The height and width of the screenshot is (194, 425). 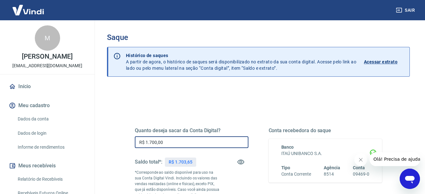 What do you see at coordinates (47, 166) in the screenshot?
I see `button: Meus recebíveis` at bounding box center [47, 166].